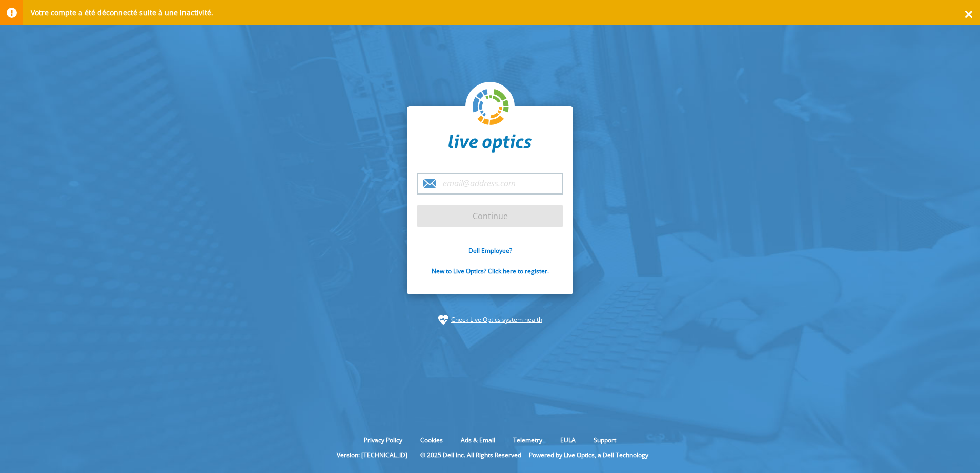  I want to click on a: Dell Employee?, so click(490, 250).